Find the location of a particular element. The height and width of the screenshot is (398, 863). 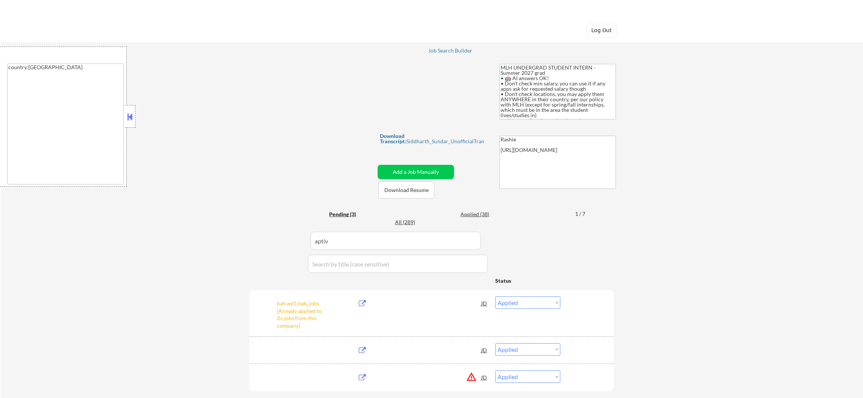

div: Status is located at coordinates (528, 281).